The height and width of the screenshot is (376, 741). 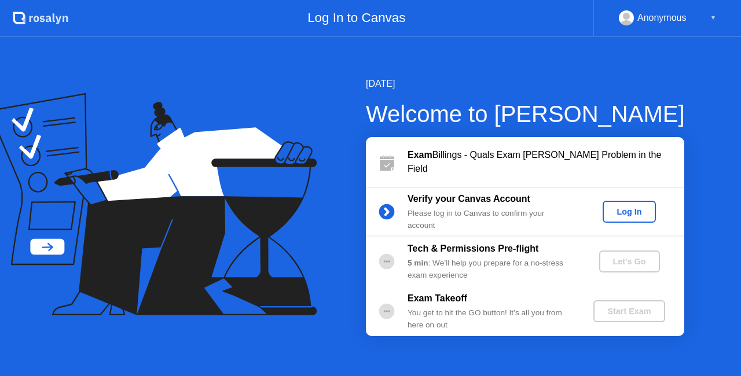 What do you see at coordinates (491, 319) in the screenshot?
I see `div: You get to hit the GO button! It’s all you from here on out` at bounding box center [491, 319].